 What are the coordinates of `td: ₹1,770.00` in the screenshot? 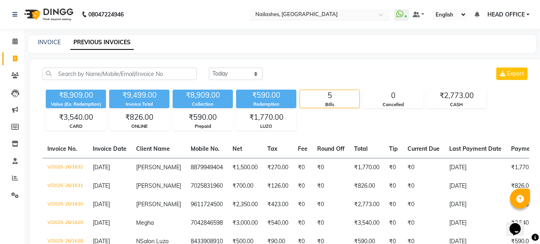 It's located at (367, 167).